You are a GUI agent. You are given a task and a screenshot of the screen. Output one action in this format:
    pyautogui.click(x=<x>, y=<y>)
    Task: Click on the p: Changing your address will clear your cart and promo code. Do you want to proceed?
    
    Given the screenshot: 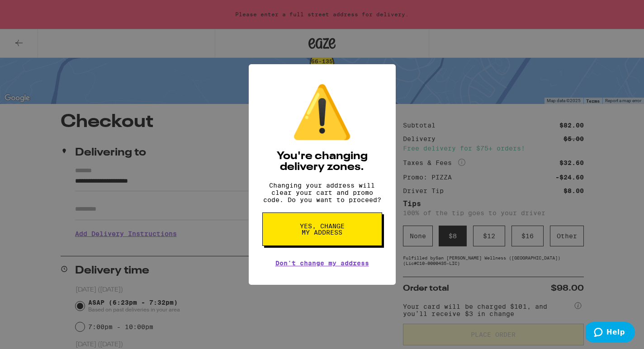 What is the action you would take?
    pyautogui.click(x=322, y=193)
    